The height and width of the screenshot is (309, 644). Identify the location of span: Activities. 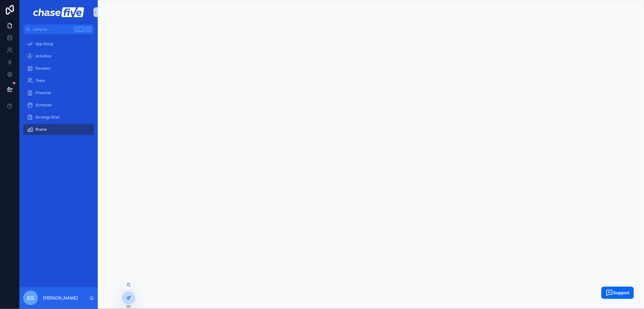
(44, 56).